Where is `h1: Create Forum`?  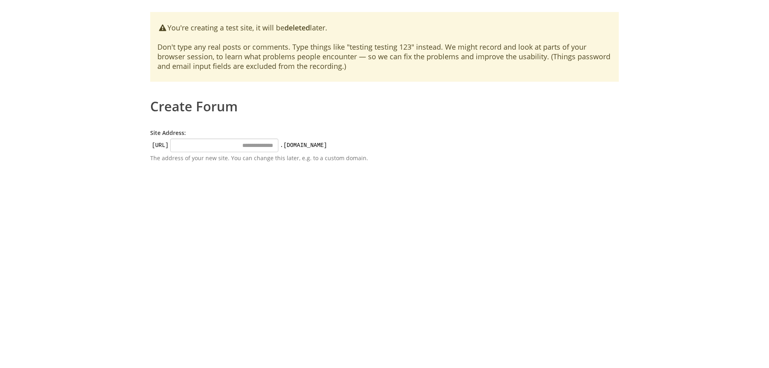
h1: Create Forum is located at coordinates (384, 103).